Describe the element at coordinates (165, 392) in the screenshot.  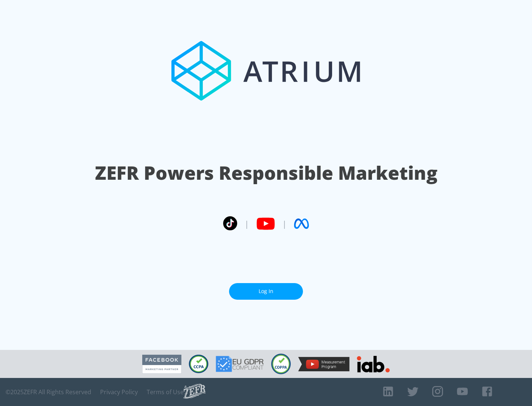
I see `a: Terms of Use` at that location.